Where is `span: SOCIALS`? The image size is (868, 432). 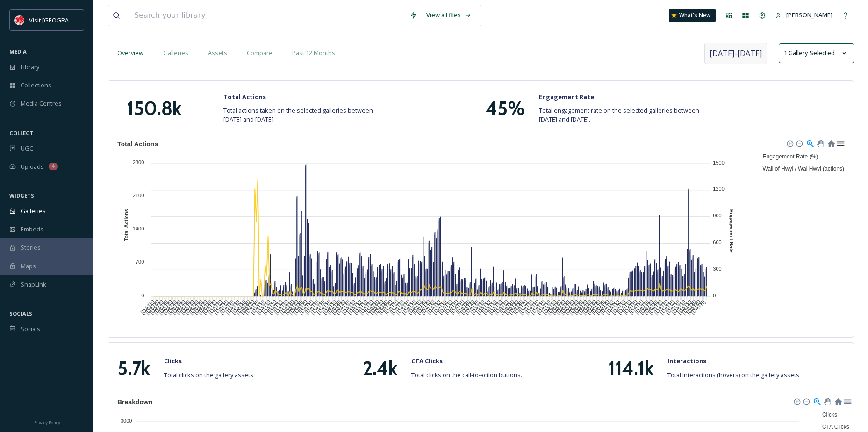
span: SOCIALS is located at coordinates (21, 313).